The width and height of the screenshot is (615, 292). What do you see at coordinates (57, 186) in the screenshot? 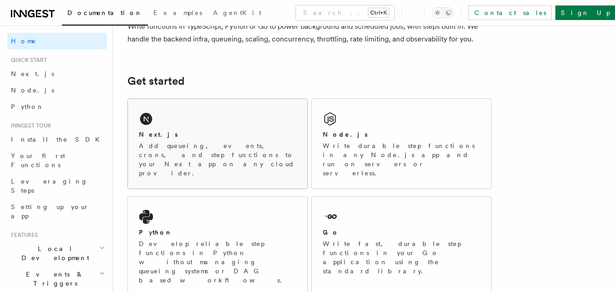
I see `a: Leveraging Steps` at bounding box center [57, 186].